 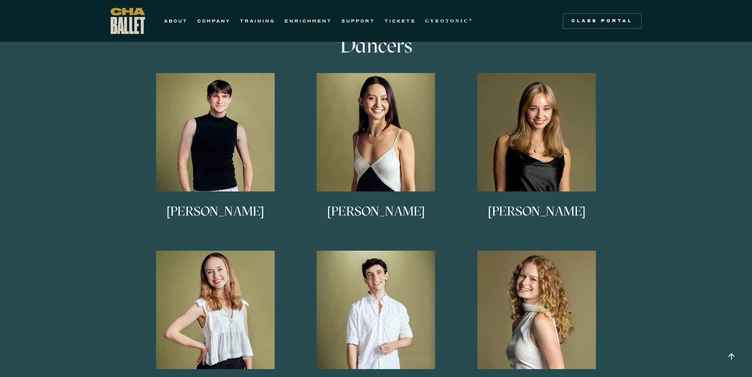 What do you see at coordinates (447, 21) in the screenshot?
I see `strong: GYROTONIC` at bounding box center [447, 21].